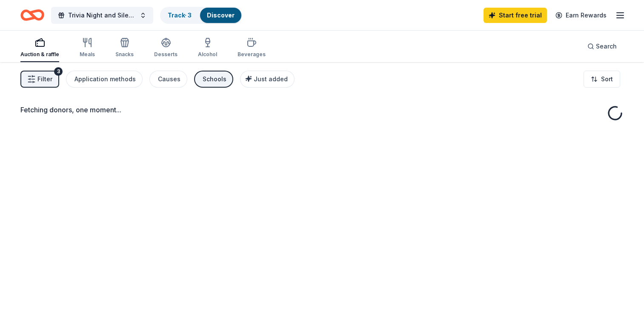  Describe the element at coordinates (215, 79) in the screenshot. I see `div: Schools` at that location.